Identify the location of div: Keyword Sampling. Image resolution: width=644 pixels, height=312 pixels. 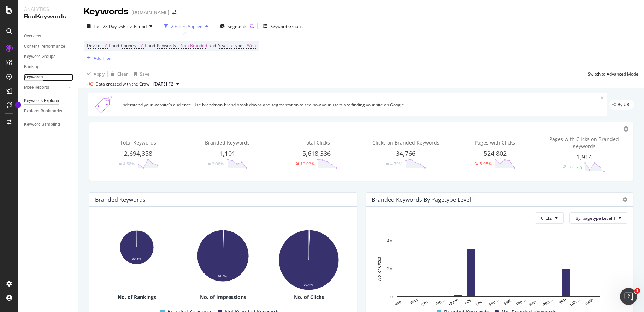
(42, 125).